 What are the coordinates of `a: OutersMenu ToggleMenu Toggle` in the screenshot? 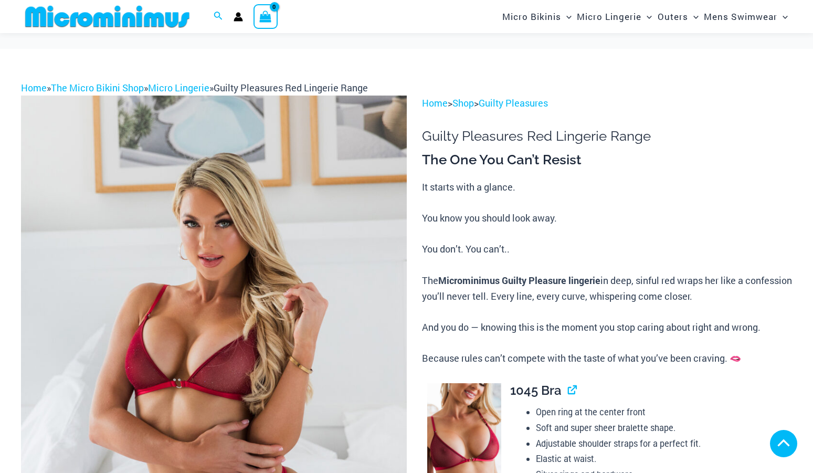 It's located at (678, 16).